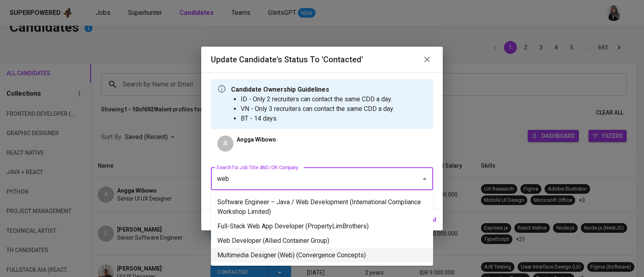  What do you see at coordinates (322, 226) in the screenshot?
I see `li: Full-Stack Web App Developer (PropertyLimBrothers)` at bounding box center [322, 226].